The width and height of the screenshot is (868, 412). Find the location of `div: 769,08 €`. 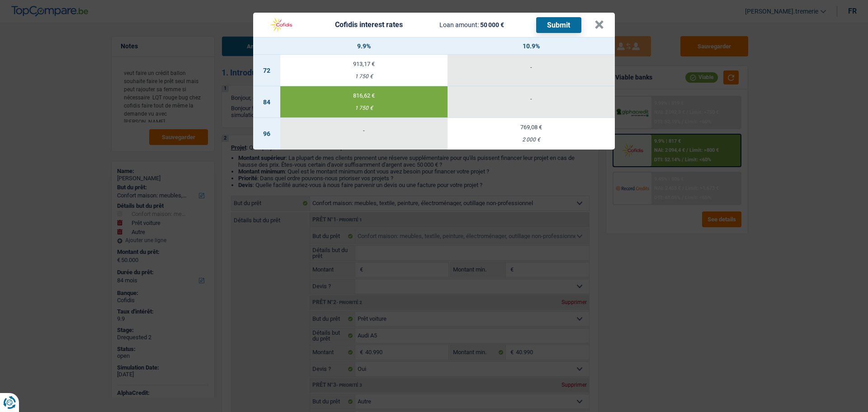

div: 769,08 € is located at coordinates (532, 127).